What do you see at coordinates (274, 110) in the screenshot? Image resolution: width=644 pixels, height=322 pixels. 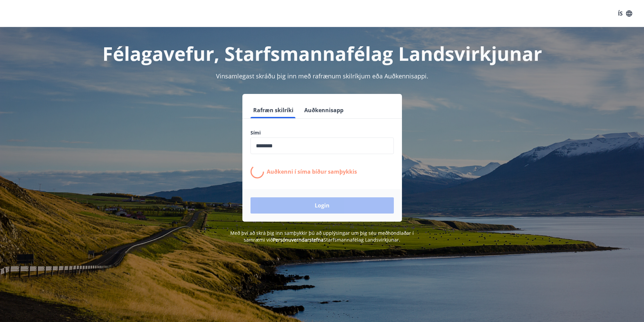 I see `button: Rafræn skilríki` at bounding box center [274, 110].